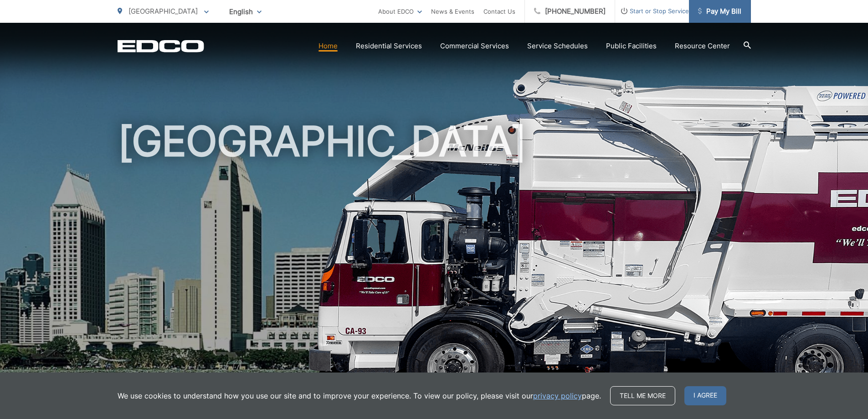 The height and width of the screenshot is (419, 868). Describe the element at coordinates (475, 46) in the screenshot. I see `a: Commercial Services` at that location.